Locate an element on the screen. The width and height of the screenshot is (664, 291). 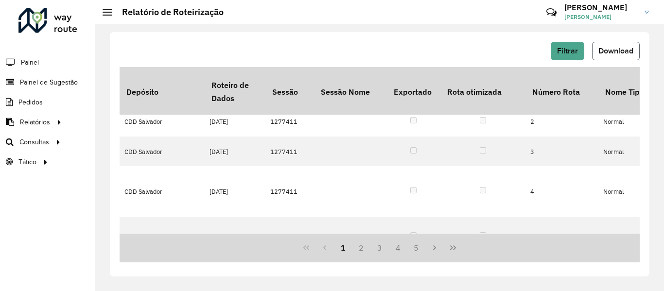
font: Depósito is located at coordinates (142, 92).